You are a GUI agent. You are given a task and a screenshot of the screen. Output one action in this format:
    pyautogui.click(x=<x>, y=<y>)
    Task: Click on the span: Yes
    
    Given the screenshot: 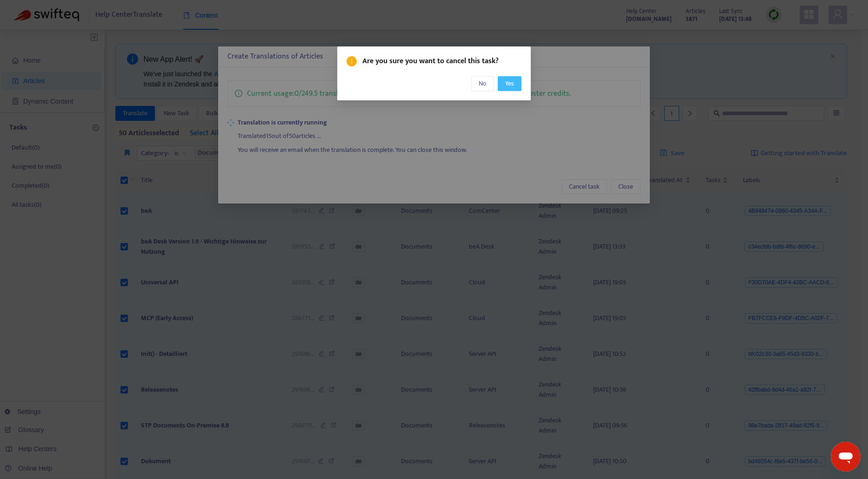 What is the action you would take?
    pyautogui.click(x=509, y=84)
    